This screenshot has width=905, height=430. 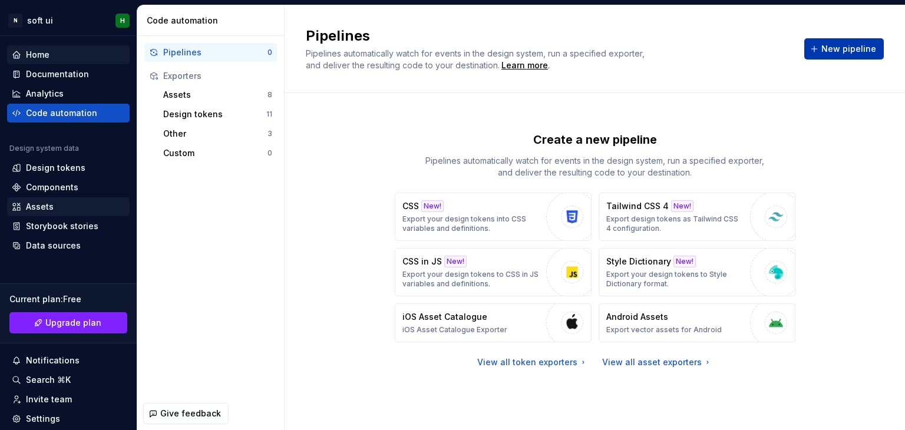 What do you see at coordinates (215, 134) in the screenshot?
I see `div: Other` at bounding box center [215, 134].